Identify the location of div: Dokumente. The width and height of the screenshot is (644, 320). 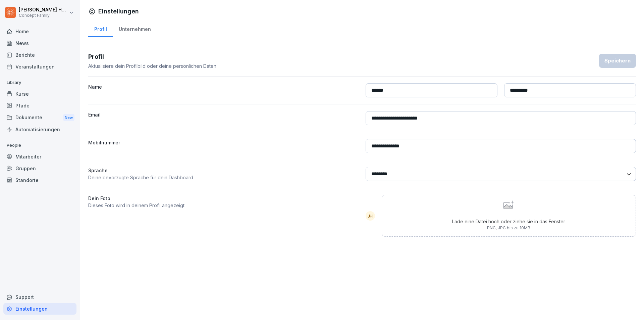
(40, 118).